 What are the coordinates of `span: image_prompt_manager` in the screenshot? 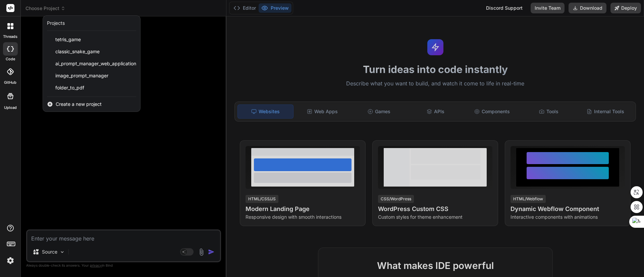 It's located at (82, 76).